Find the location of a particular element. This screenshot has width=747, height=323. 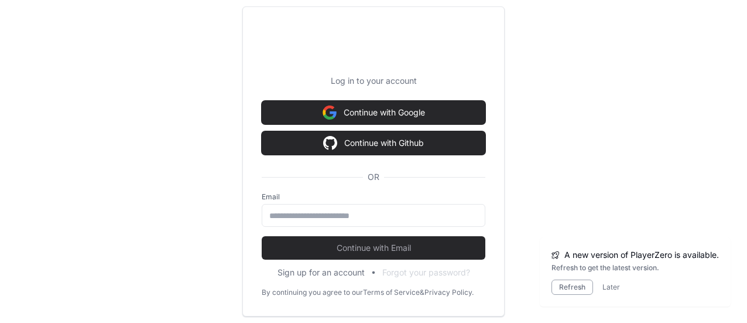

button: Continue with Google is located at coordinates (373, 112).